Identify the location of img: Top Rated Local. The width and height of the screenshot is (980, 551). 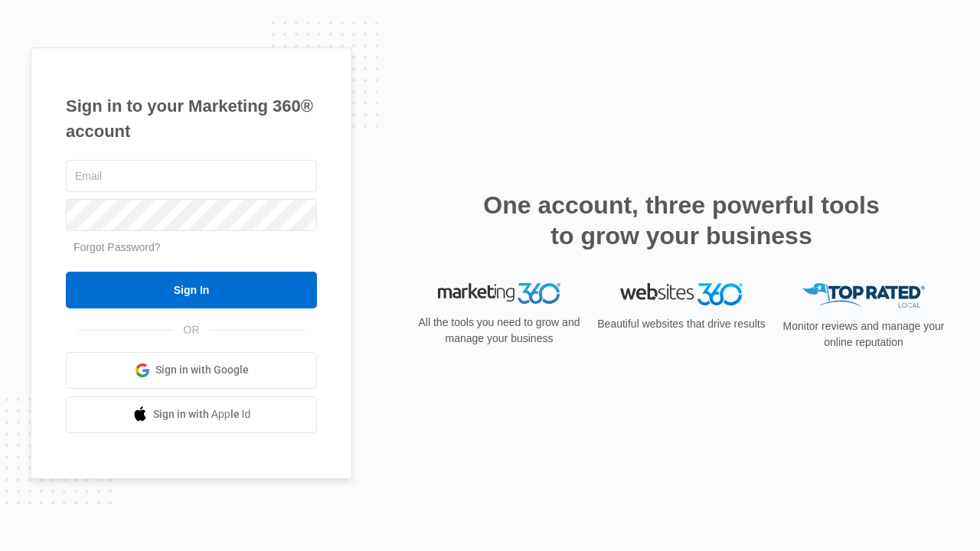
(864, 295).